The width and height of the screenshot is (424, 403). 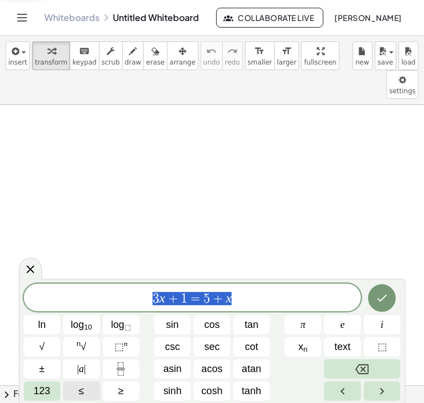 I want to click on span: sinh, so click(x=172, y=391).